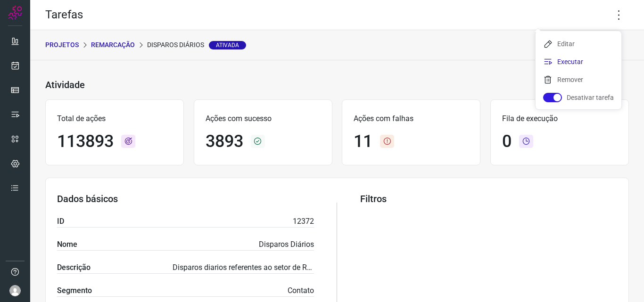  Describe the element at coordinates (579, 98) in the screenshot. I see `li: Desativar tarefa` at that location.